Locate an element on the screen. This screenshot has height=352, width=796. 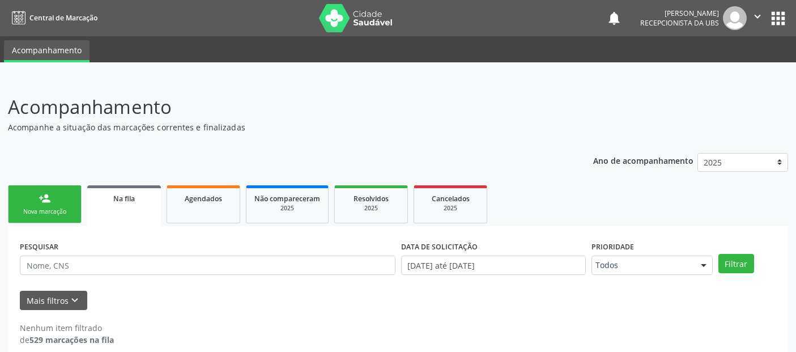
input: Nome, CNS is located at coordinates (207, 265).